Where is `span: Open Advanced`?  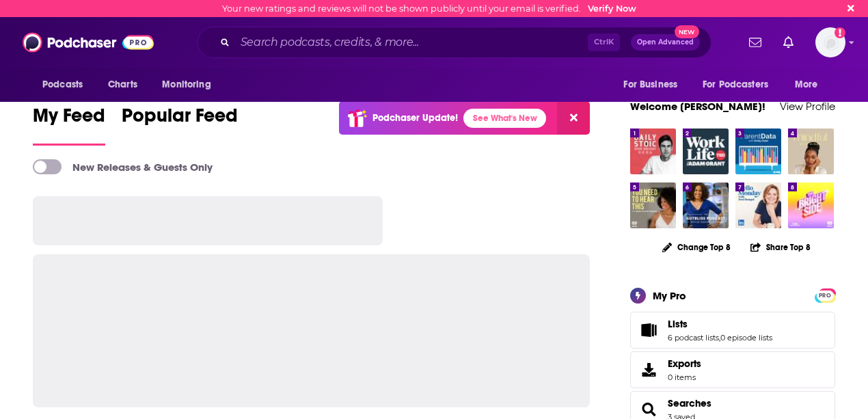
span: Open Advanced is located at coordinates (665, 43).